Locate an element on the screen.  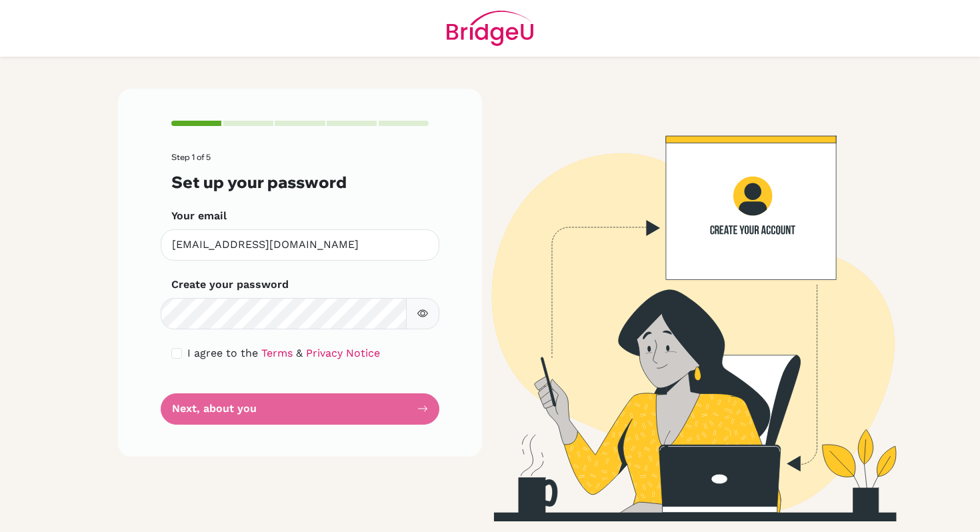
h3: Set up your password is located at coordinates (300, 182).